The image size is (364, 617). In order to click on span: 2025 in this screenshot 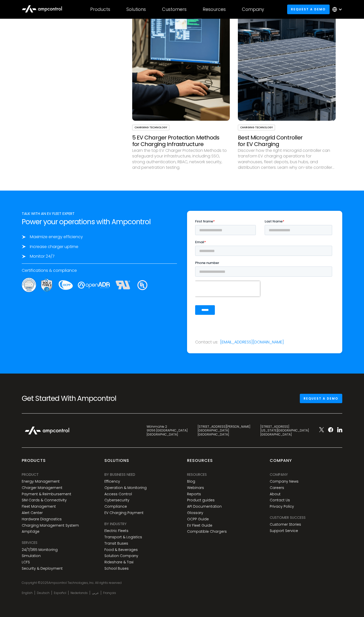, I will do `click(44, 582)`.